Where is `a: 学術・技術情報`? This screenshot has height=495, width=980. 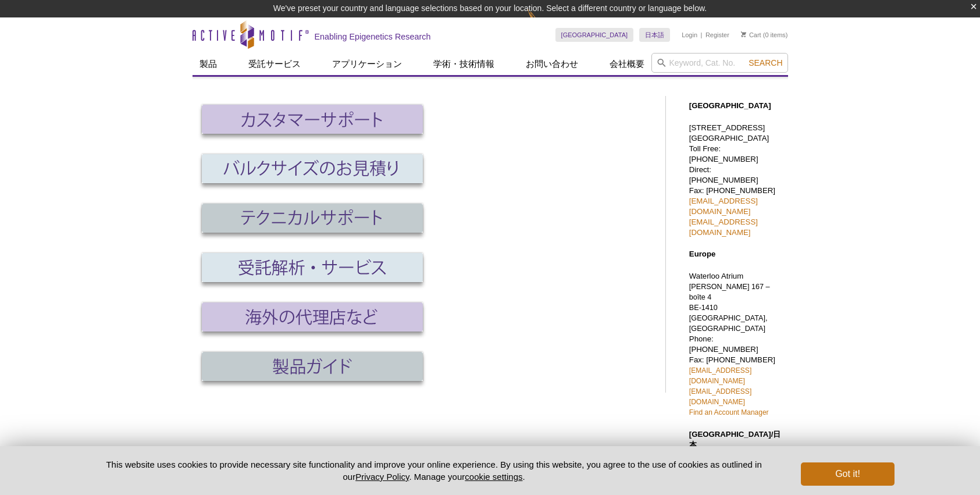
a: 学術・技術情報 is located at coordinates (463, 64).